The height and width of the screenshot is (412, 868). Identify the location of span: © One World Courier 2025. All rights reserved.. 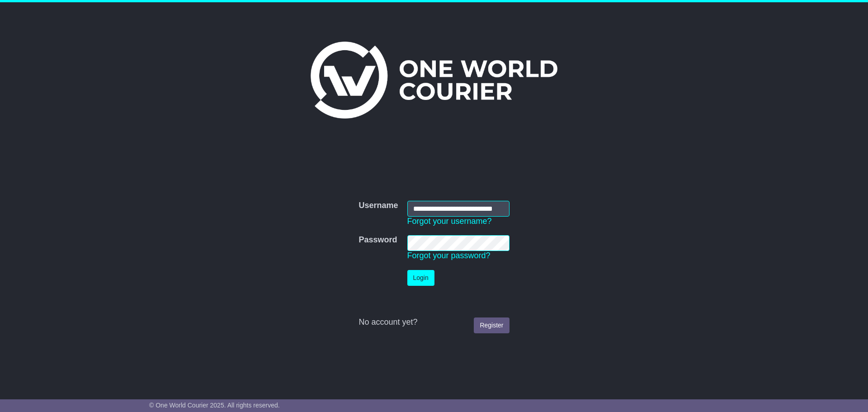
(214, 405).